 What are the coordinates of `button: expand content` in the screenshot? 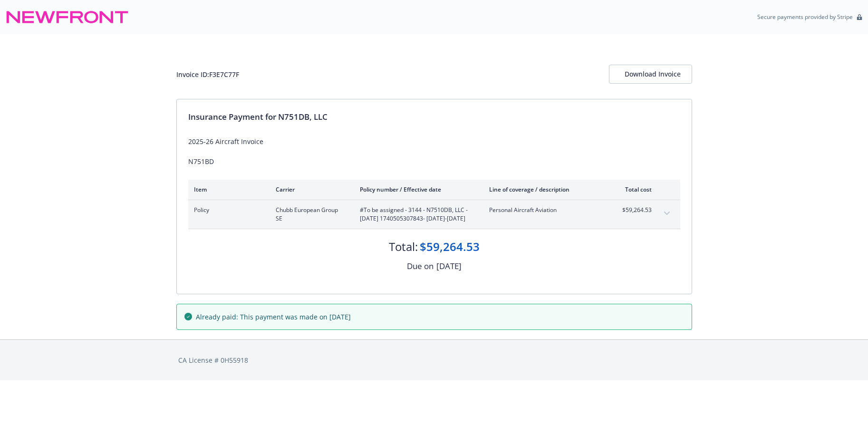 It's located at (667, 214).